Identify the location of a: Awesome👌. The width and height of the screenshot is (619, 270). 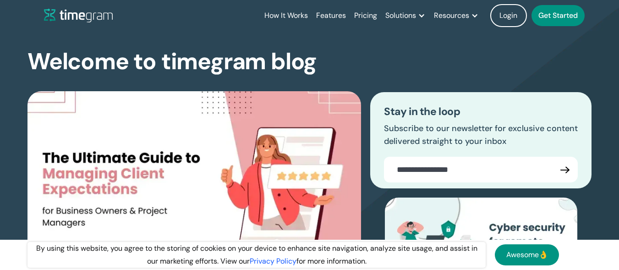
(527, 255).